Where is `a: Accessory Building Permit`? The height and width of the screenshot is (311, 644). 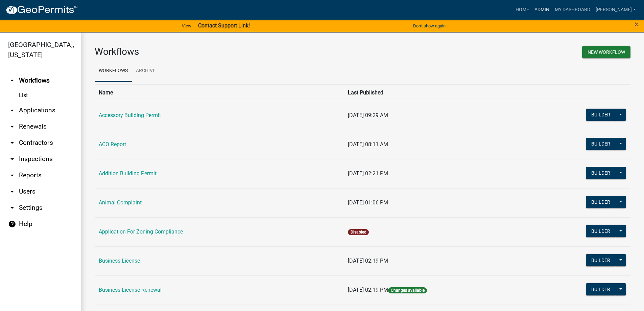 a: Accessory Building Permit is located at coordinates (130, 115).